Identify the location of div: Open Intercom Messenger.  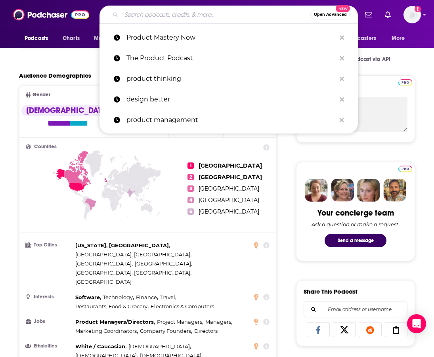
(417, 324).